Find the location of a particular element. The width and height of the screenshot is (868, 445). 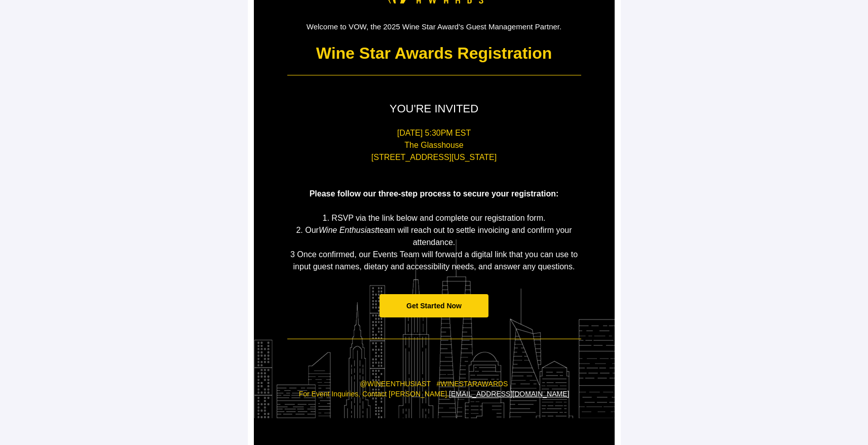

span: Get Started Now is located at coordinates (434, 306).